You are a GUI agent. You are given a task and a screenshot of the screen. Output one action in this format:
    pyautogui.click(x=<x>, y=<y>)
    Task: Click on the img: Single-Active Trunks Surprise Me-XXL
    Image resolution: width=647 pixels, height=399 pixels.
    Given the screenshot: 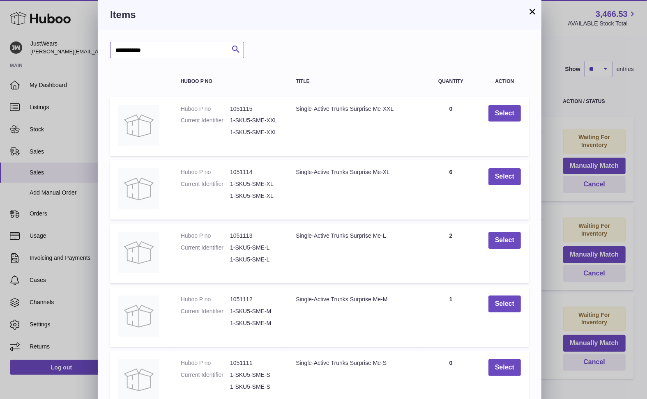 What is the action you would take?
    pyautogui.click(x=139, y=126)
    